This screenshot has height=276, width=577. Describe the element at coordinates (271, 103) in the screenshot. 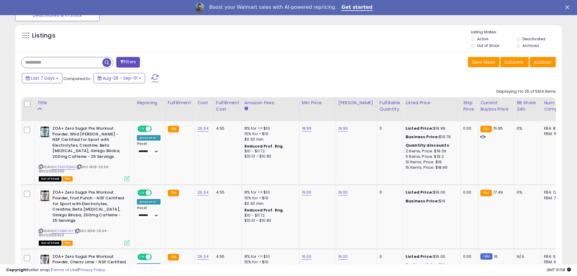

I see `div: Amazon Fees` at that location.